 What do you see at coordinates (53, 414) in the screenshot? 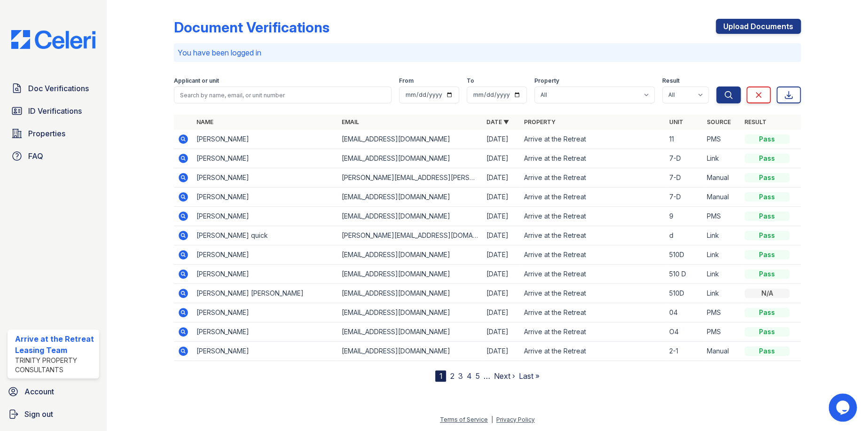
I see `button: Sign out` at bounding box center [53, 414].